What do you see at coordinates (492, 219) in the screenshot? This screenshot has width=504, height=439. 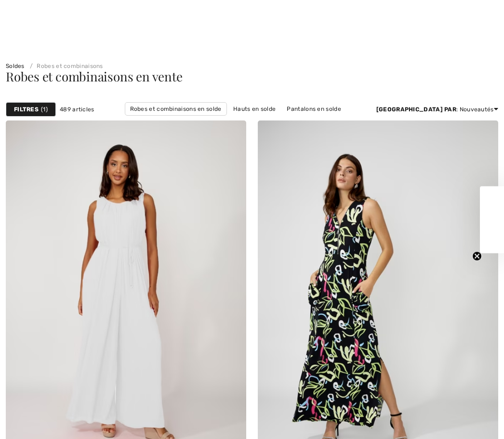 I see `div: Close teaser` at bounding box center [492, 219].